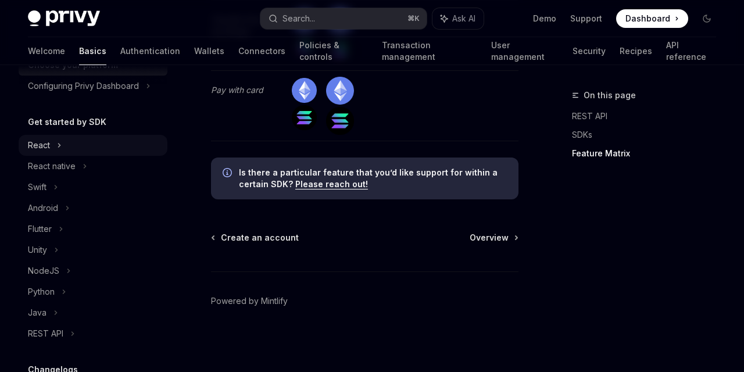 The width and height of the screenshot is (744, 372). Describe the element at coordinates (525, 51) in the screenshot. I see `a: User management` at that location.